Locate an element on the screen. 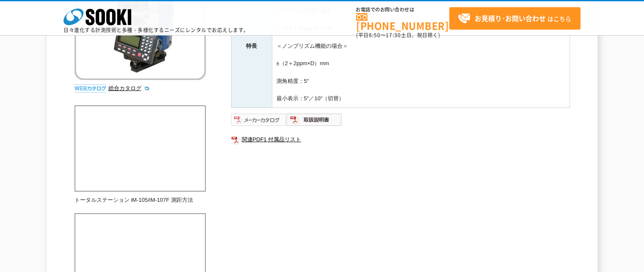 Image resolution: width=644 pixels, height=272 pixels. span: (平日 ～ 土日、祝日除く) is located at coordinates (398, 35).